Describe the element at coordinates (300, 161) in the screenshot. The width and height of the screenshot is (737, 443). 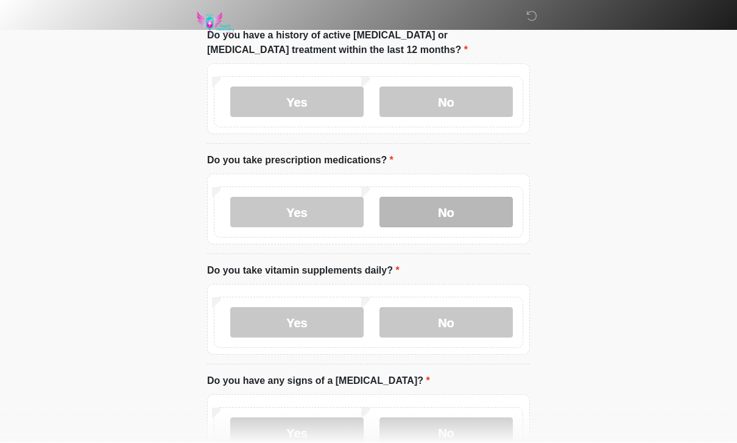
I see `label: Do you take prescription medications?` at that location.